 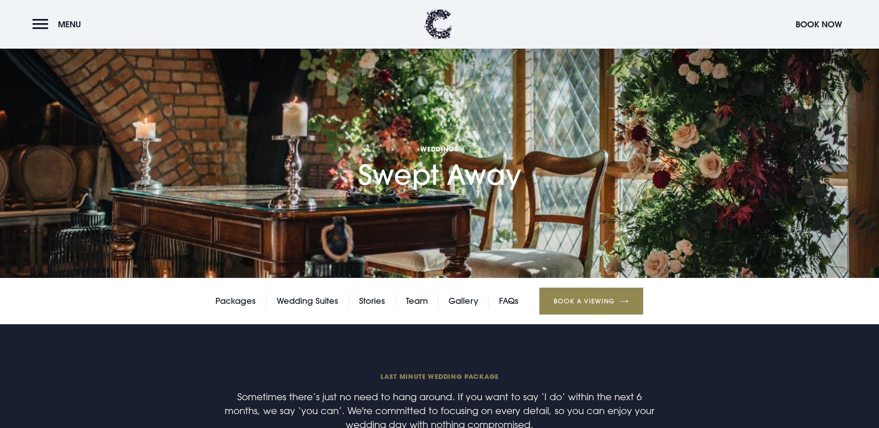 What do you see at coordinates (509, 301) in the screenshot?
I see `a: FAQs` at bounding box center [509, 301].